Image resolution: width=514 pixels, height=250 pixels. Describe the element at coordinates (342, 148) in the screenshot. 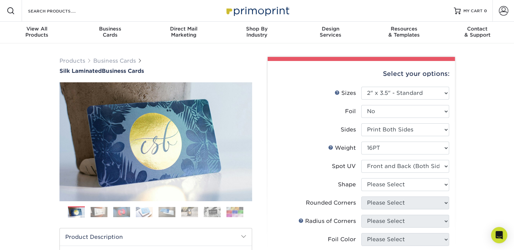

I see `div: Weight` at that location.